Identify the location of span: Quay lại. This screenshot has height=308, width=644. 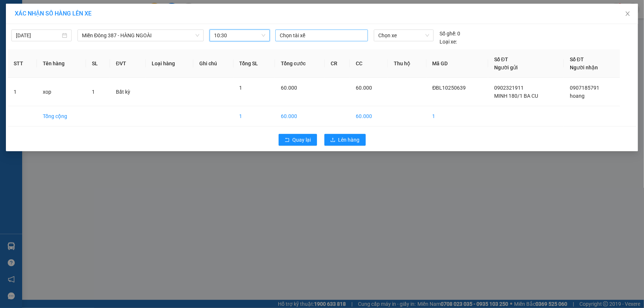
(302, 140).